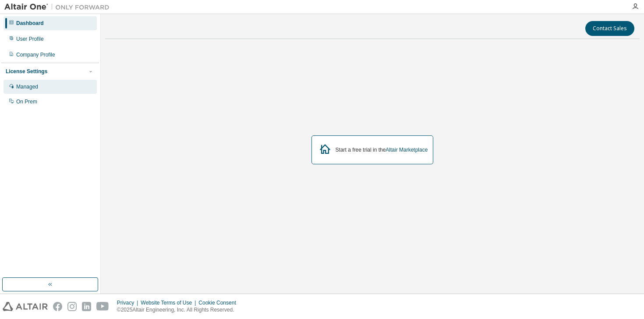 The height and width of the screenshot is (319, 644). Describe the element at coordinates (170, 303) in the screenshot. I see `div: Website Terms of Use` at that location.